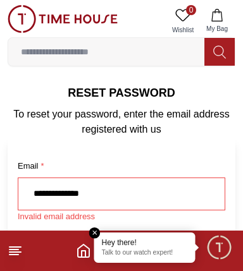 This screenshot has width=243, height=271. I want to click on div: Chat Widget, so click(220, 248).